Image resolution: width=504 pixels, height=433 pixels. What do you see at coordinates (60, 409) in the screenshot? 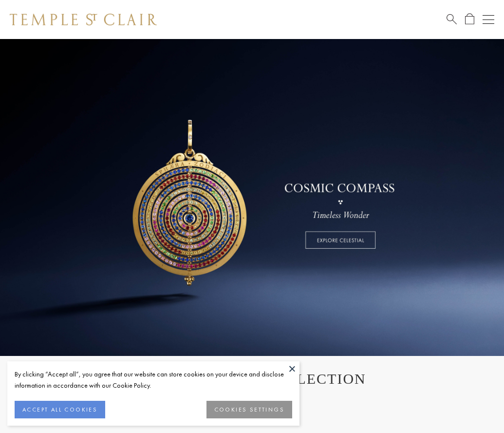
I see `button: ACCEPT ALL COOKIES` at bounding box center [60, 409].